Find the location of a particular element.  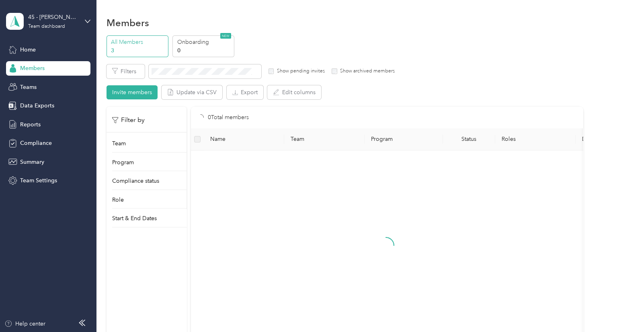

span: NEW is located at coordinates (225, 36).